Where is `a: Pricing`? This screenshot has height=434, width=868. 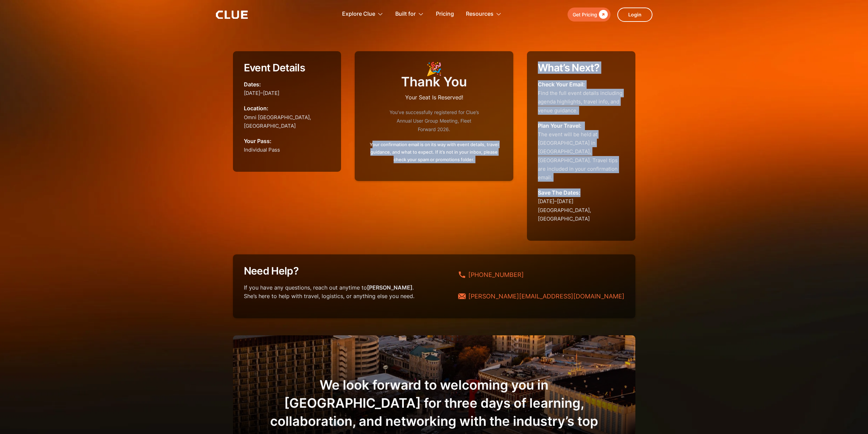
a: Pricing is located at coordinates (445, 14).